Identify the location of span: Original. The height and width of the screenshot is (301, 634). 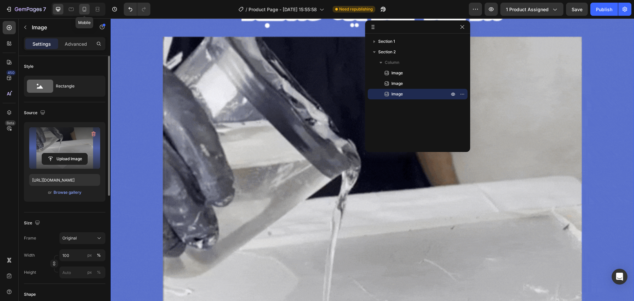
(70, 238).